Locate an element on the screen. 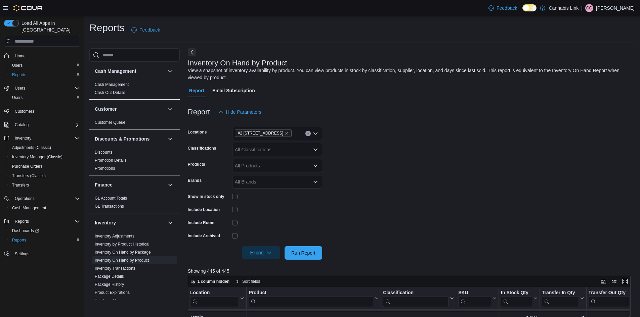  span: Hide Parameters is located at coordinates (244, 112).